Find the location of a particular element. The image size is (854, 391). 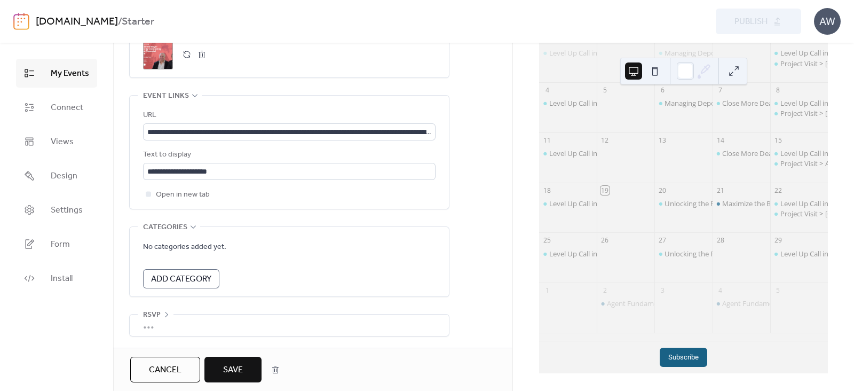

div: 22 is located at coordinates (777, 190).